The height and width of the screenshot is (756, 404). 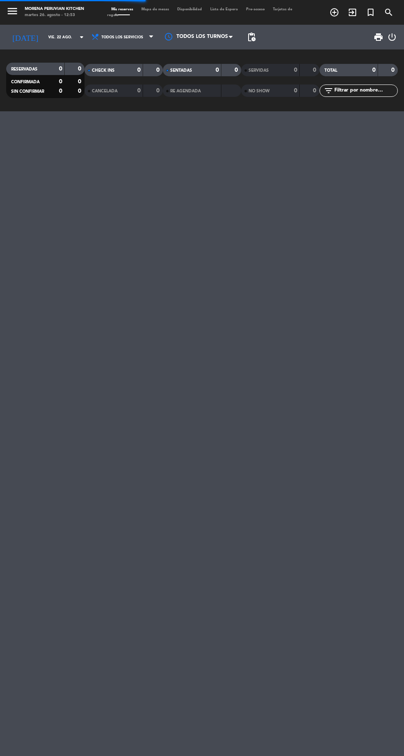 I want to click on span: RE AGENDADA, so click(x=186, y=91).